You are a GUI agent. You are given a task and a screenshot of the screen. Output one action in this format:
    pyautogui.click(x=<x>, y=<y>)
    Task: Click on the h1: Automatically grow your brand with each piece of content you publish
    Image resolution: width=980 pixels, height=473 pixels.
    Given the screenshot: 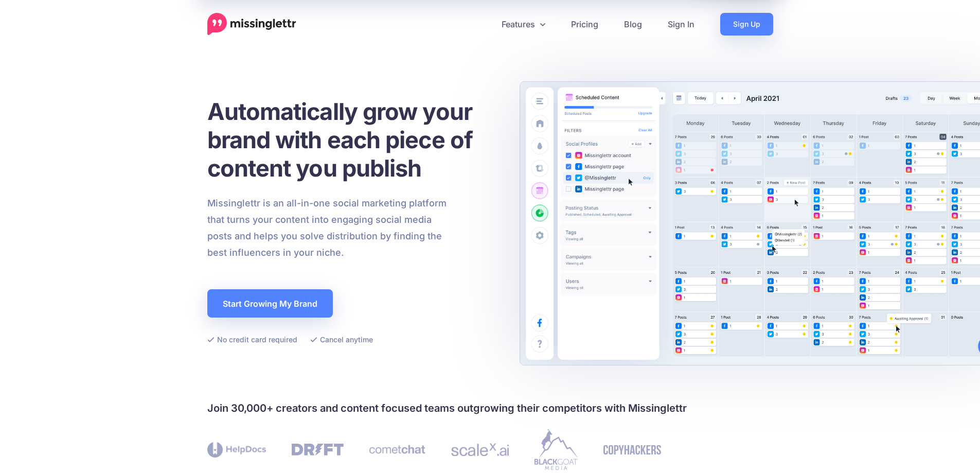 What is the action you would take?
    pyautogui.click(x=353, y=139)
    